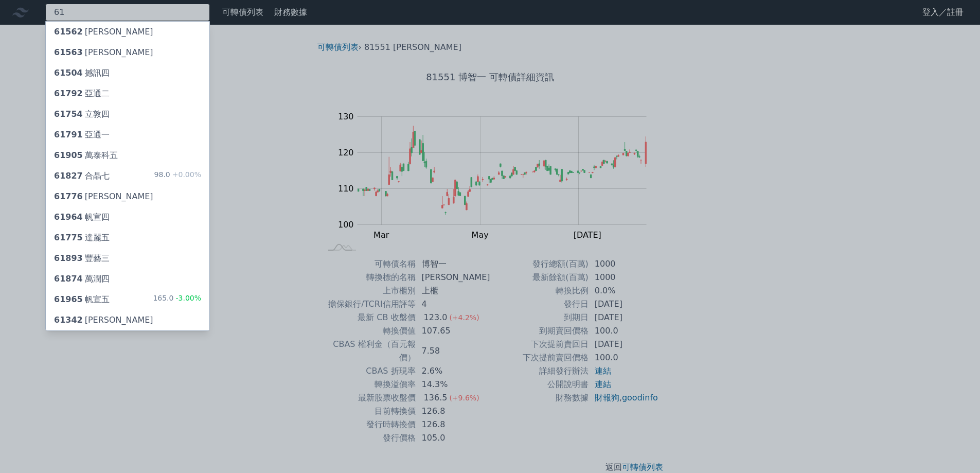  Describe the element at coordinates (82, 135) in the screenshot. I see `div: 亞通一` at that location.